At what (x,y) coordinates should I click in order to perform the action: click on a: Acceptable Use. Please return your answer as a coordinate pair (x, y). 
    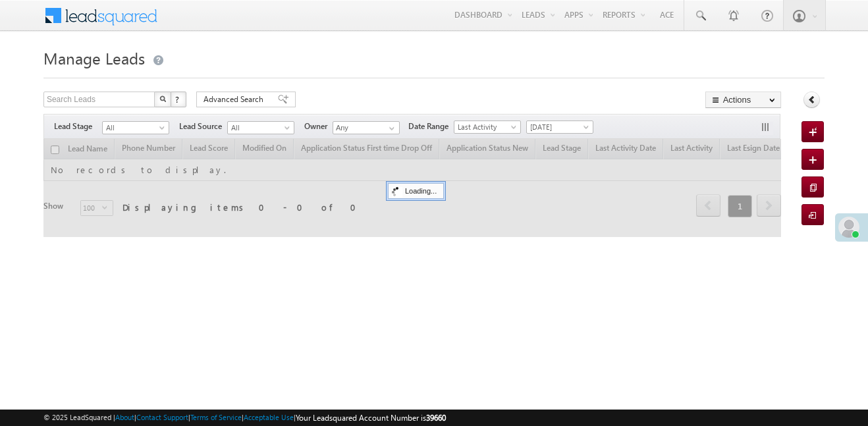
    Looking at the image, I should click on (269, 417).